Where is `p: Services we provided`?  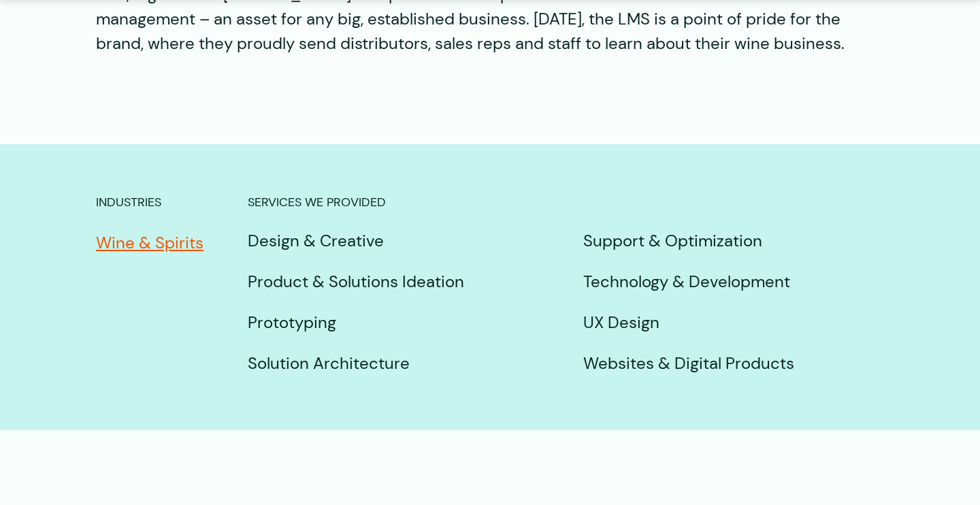 p: Services we provided is located at coordinates (566, 202).